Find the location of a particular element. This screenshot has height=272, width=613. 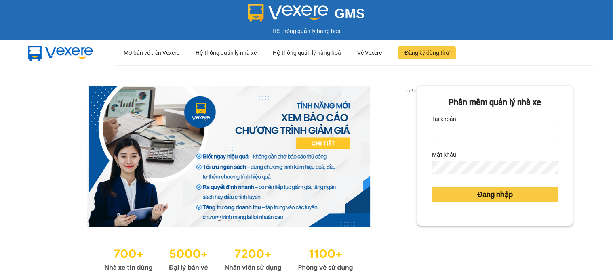

label: Tài khoản is located at coordinates (444, 119).